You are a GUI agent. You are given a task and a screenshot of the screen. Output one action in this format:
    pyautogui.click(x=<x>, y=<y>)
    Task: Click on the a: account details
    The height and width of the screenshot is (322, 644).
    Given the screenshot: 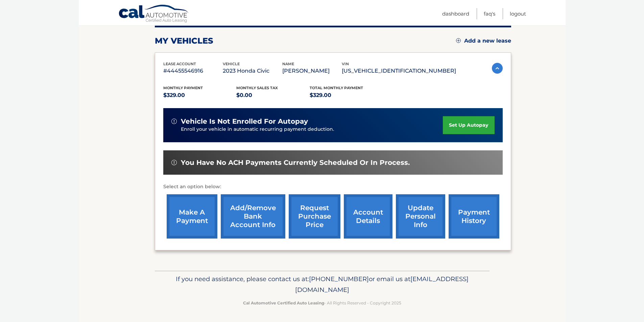 What is the action you would take?
    pyautogui.click(x=368, y=217)
    